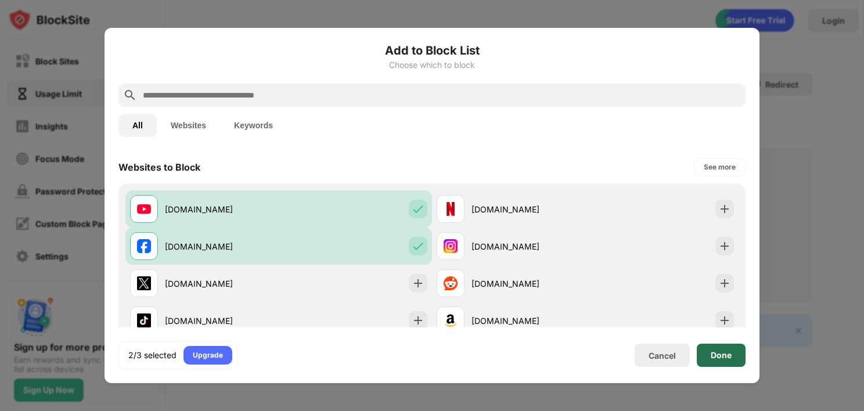 The image size is (864, 411). I want to click on div: See more, so click(719, 167).